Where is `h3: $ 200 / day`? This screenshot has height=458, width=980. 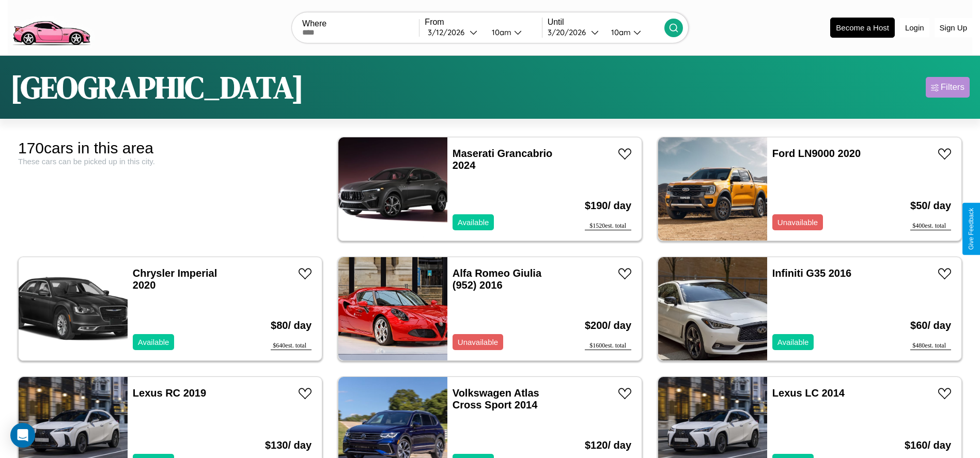 h3: $ 200 / day is located at coordinates (608, 325).